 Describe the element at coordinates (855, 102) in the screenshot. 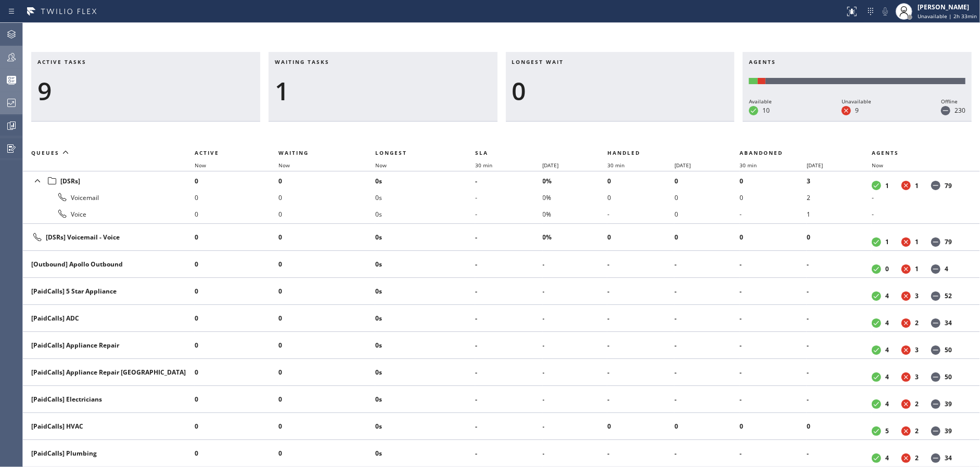

I see `div: Unavailable` at that location.